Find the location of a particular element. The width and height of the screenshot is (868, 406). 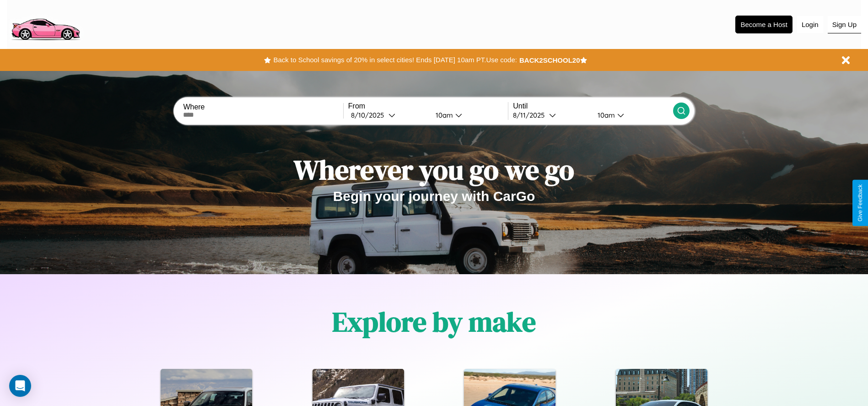

div: Open Intercom Messenger is located at coordinates (20, 386).